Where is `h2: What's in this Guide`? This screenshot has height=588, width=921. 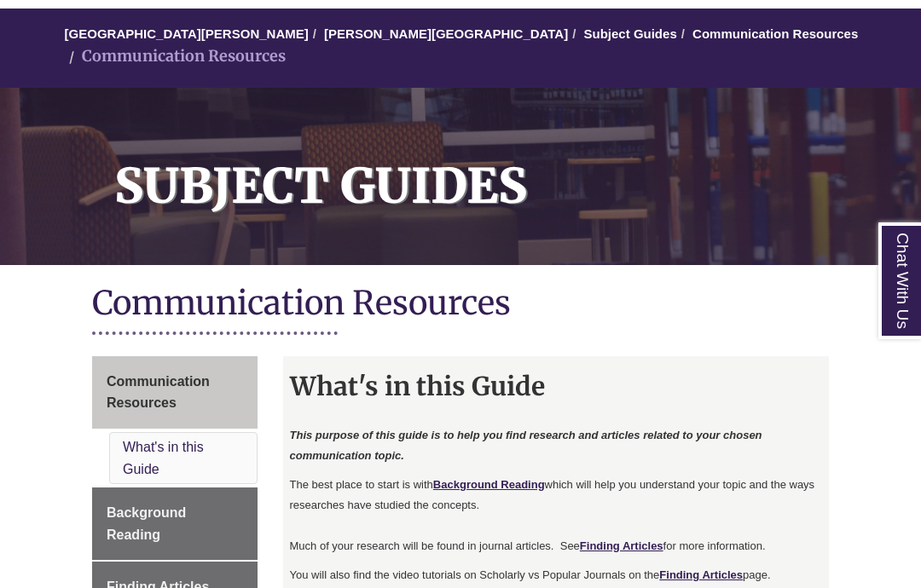 h2: What's in this Guide is located at coordinates (556, 386).